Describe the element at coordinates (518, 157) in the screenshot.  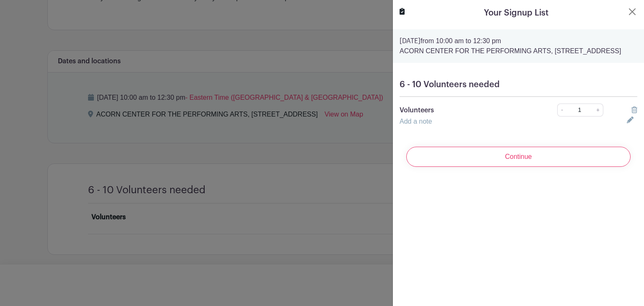
I see `input: Continue` at that location.